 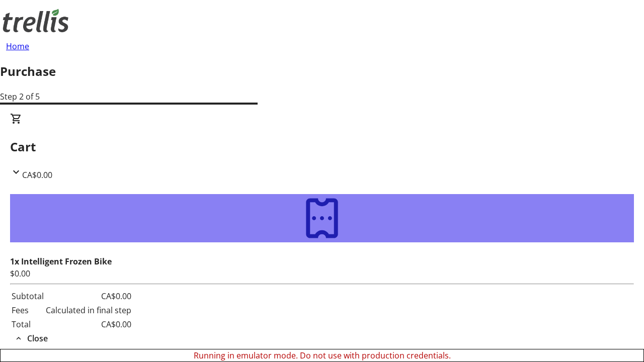 What do you see at coordinates (322, 274) in the screenshot?
I see `div: $0.00` at bounding box center [322, 274].